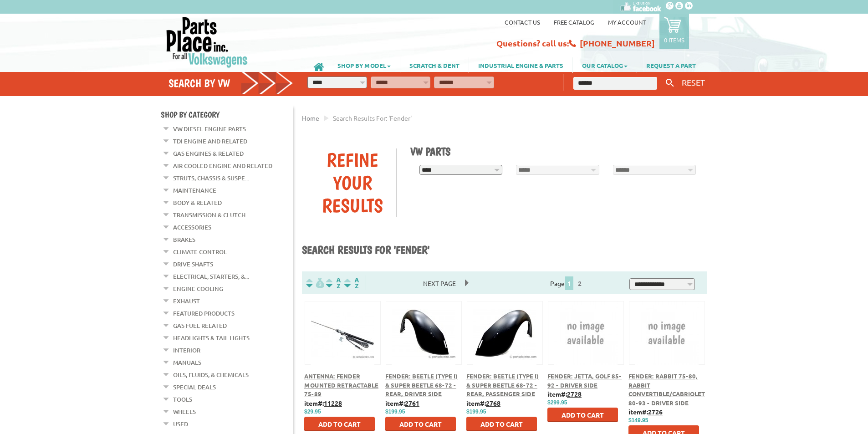 Image resolution: width=868 pixels, height=434 pixels. I want to click on h1: Search results for 'fender', so click(505, 250).